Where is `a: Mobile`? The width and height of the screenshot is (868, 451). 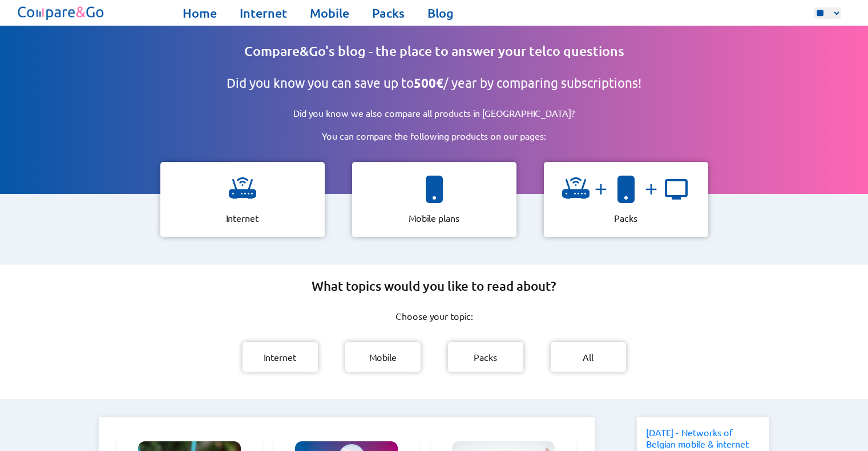 a: Mobile is located at coordinates (329, 13).